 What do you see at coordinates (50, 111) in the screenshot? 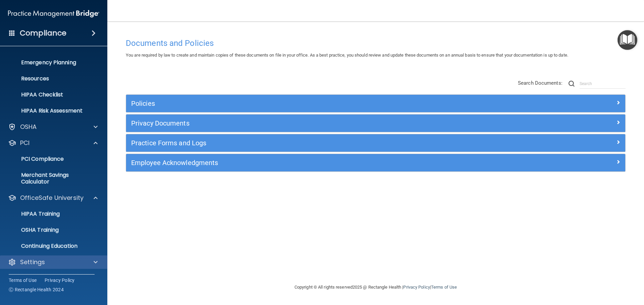
I see `p: HIPAA Risk Assessment` at bounding box center [50, 111].